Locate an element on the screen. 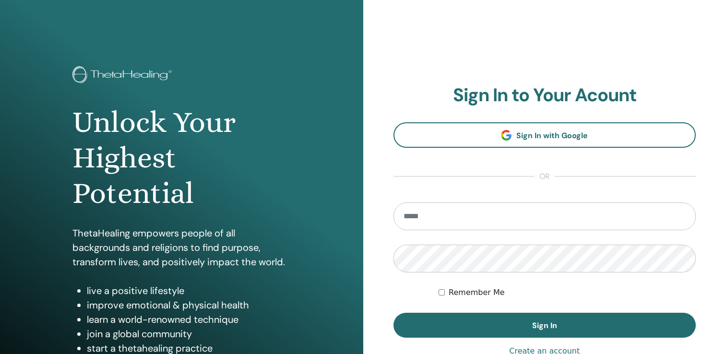 Image resolution: width=726 pixels, height=354 pixels. li: learn a world-renowned technique is located at coordinates (188, 319).